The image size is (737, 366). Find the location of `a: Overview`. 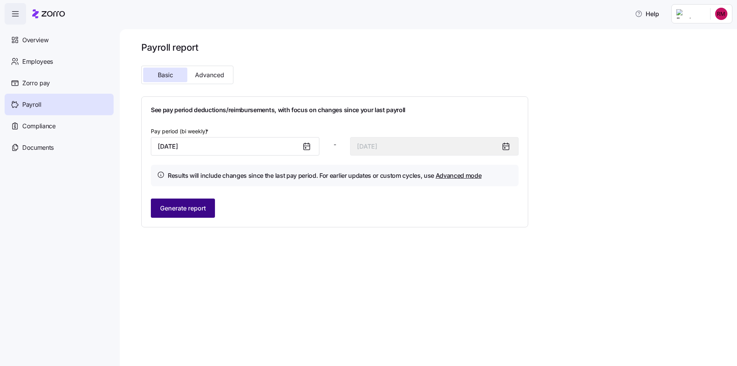

a: Overview is located at coordinates (59, 40).